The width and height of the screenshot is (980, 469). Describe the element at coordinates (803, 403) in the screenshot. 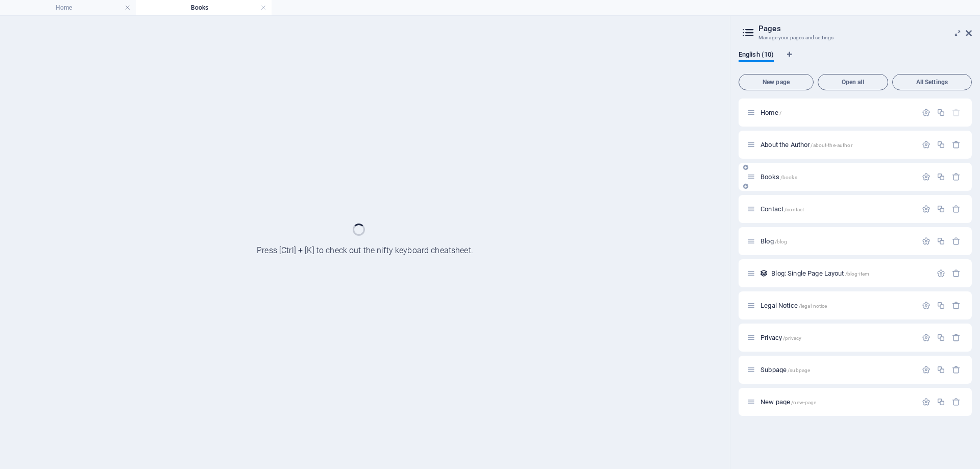

I see `span: /new-page` at that location.